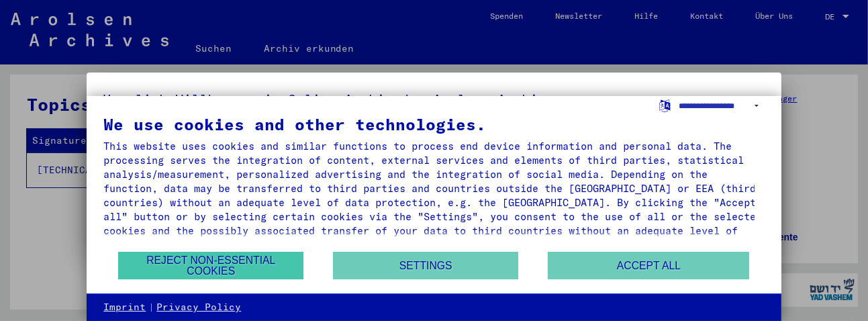 This screenshot has height=321, width=868. What do you see at coordinates (426, 266) in the screenshot?
I see `button: Settings` at bounding box center [426, 266].